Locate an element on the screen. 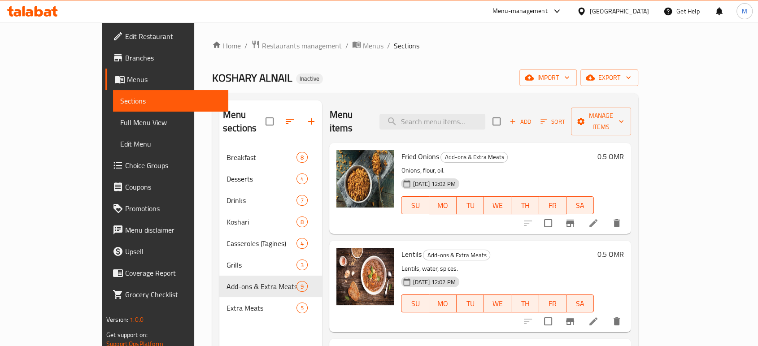 The image size is (758, 346). p: Lentils, water, spices. is located at coordinates (497, 269).